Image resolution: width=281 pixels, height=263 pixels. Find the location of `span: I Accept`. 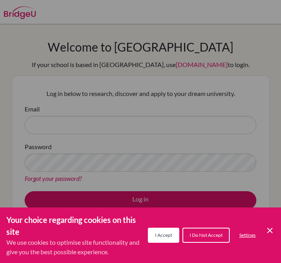

span: I Accept is located at coordinates (163, 235).